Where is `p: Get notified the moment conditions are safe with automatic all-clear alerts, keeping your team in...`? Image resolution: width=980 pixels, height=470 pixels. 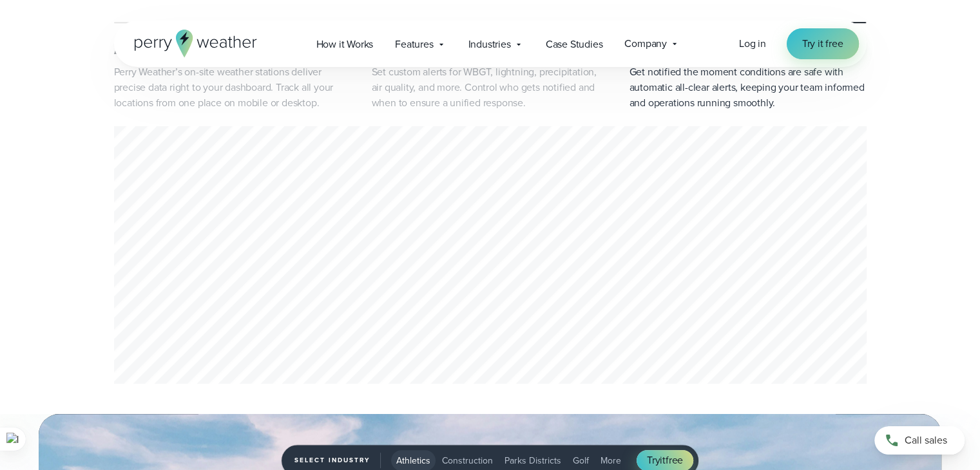 p: Get notified the moment conditions are safe with automatic all-clear alerts, keeping your team in... is located at coordinates (748, 88).